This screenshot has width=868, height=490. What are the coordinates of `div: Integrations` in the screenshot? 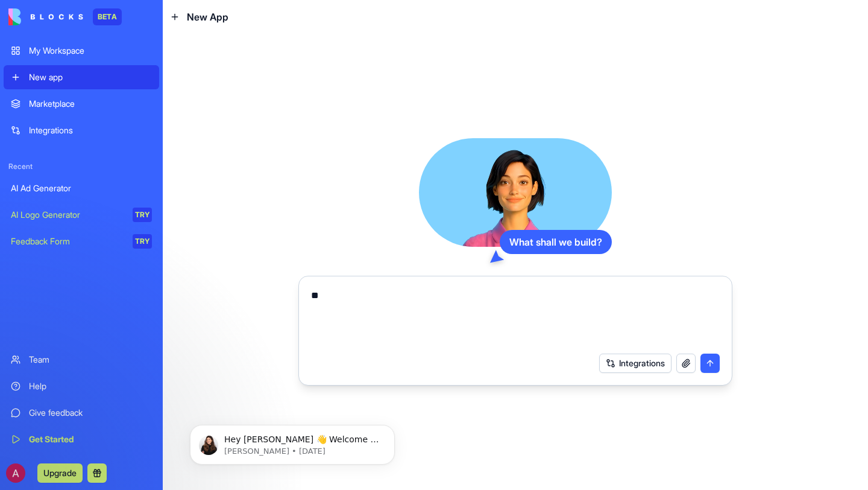 It's located at (91, 130).